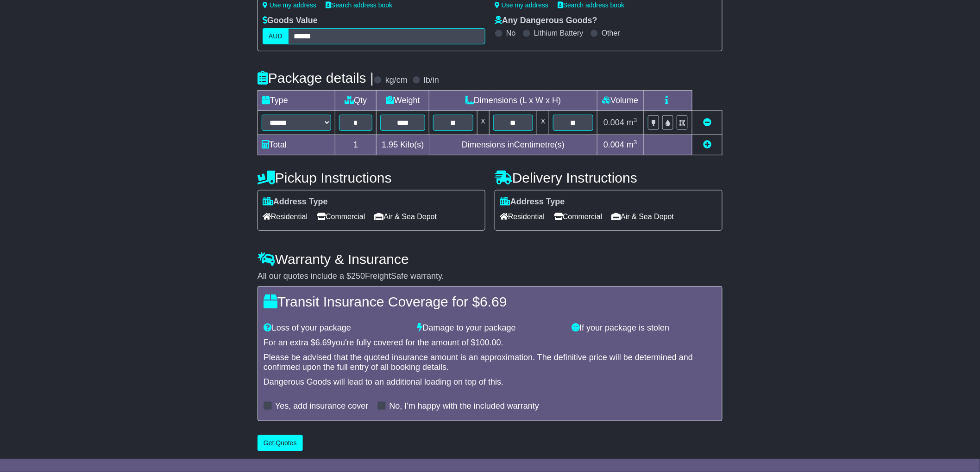  Describe the element at coordinates (620, 101) in the screenshot. I see `td: Volume` at that location.